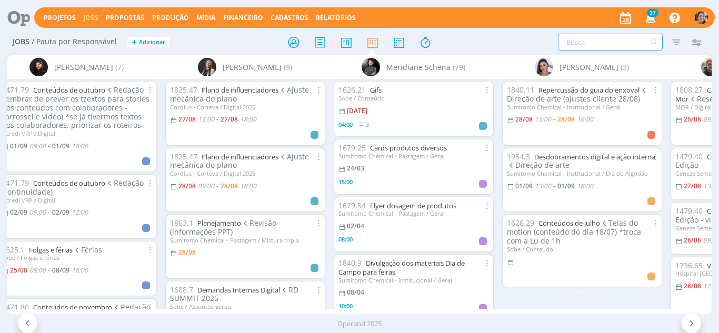 The image size is (719, 333). I want to click on span: 1736.65, so click(689, 265).